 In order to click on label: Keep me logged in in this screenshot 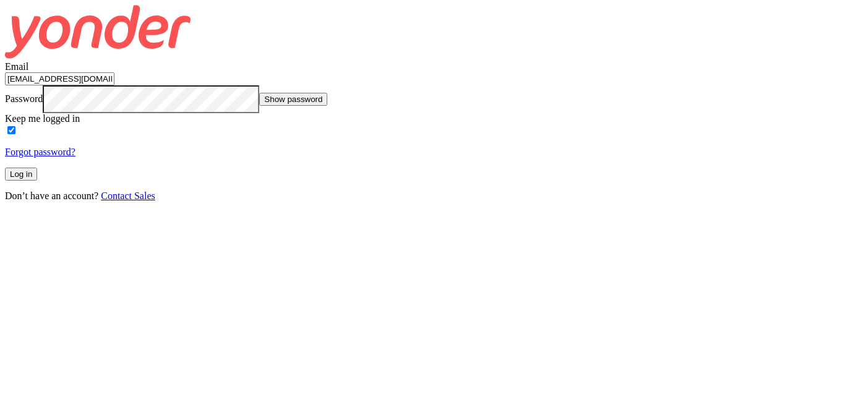, I will do `click(42, 118)`.